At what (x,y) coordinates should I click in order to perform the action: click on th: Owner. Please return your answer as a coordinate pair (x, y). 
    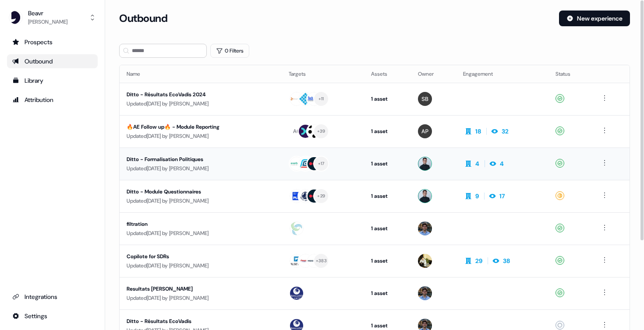
    Looking at the image, I should click on (433, 74).